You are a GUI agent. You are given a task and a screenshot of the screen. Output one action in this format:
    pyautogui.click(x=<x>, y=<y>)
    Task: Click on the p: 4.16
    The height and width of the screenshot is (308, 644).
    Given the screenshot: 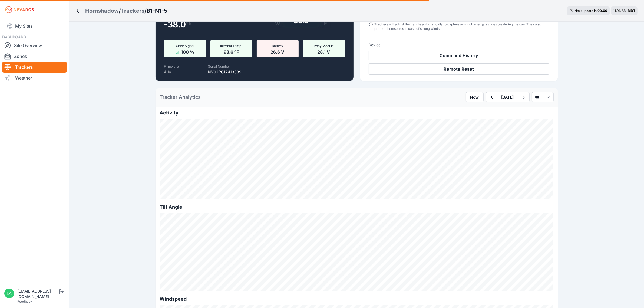 What is the action you would take?
    pyautogui.click(x=171, y=72)
    